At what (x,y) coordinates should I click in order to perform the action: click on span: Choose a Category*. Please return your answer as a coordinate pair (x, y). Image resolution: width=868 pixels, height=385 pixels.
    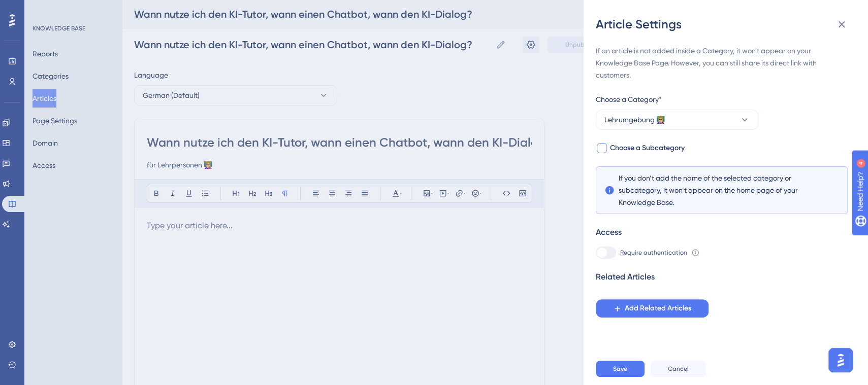
    Looking at the image, I should click on (629, 99).